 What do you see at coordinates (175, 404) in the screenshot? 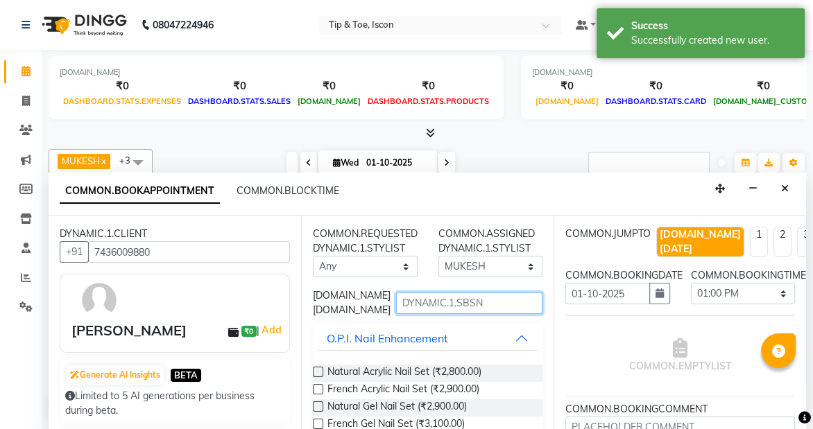
I see `div: Limited to 5 AI generations per business during beta.` at bounding box center [175, 404].